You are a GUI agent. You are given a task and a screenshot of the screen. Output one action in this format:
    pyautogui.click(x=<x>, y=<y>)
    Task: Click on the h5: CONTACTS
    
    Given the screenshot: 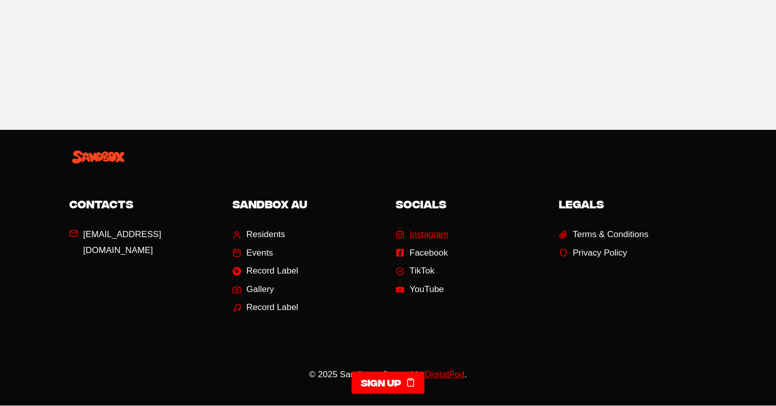 What is the action you would take?
    pyautogui.click(x=143, y=204)
    